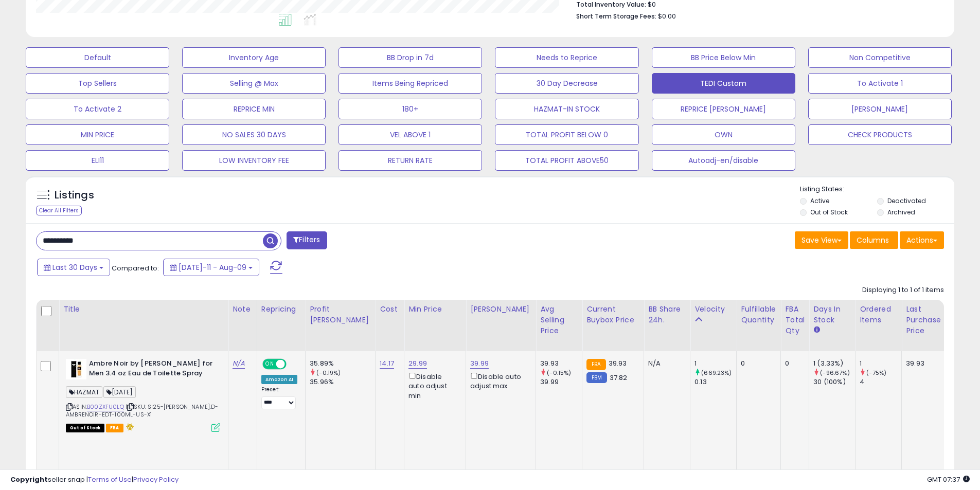  What do you see at coordinates (560, 382) in the screenshot?
I see `div: 39.99` at bounding box center [560, 382].